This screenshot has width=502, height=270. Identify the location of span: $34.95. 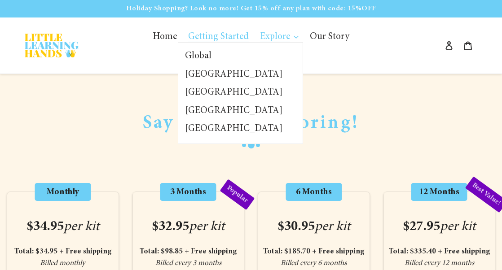
(63, 227).